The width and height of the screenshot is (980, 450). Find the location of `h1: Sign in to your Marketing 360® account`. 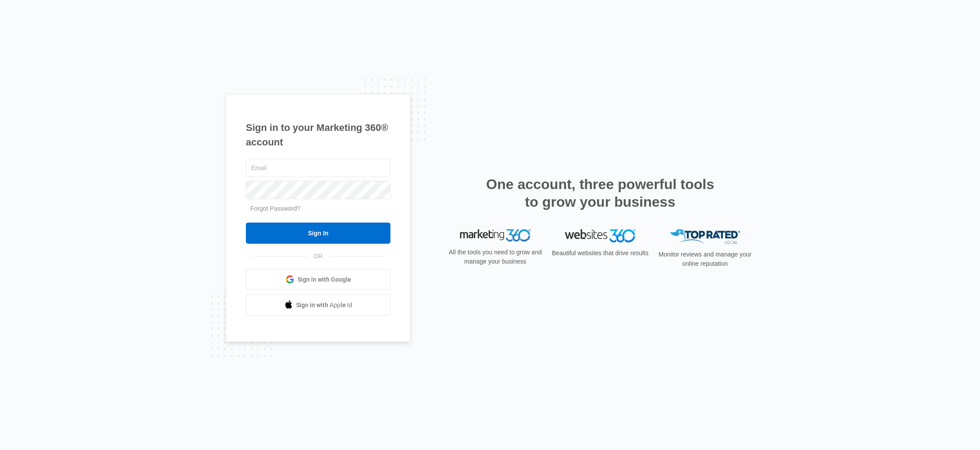

h1: Sign in to your Marketing 360® account is located at coordinates (318, 135).